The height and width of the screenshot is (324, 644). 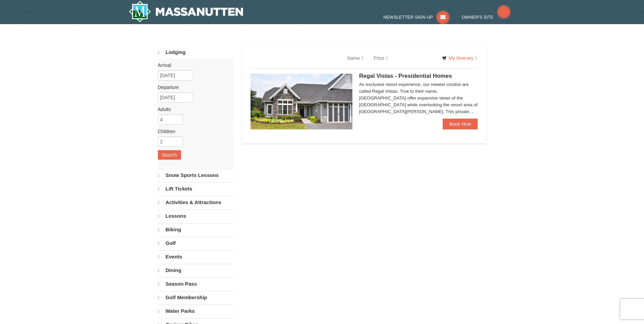 I want to click on a: Massanutten Resort, so click(x=186, y=11).